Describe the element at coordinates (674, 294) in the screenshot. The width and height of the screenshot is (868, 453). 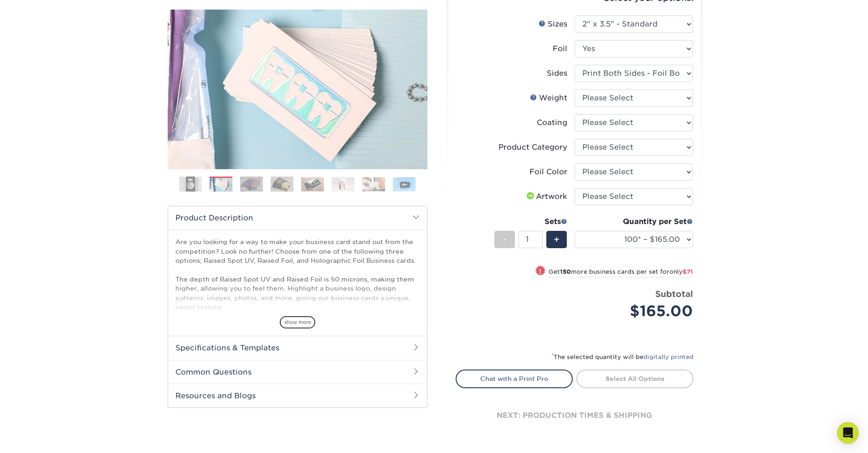
I see `strong: Subtotal` at that location.